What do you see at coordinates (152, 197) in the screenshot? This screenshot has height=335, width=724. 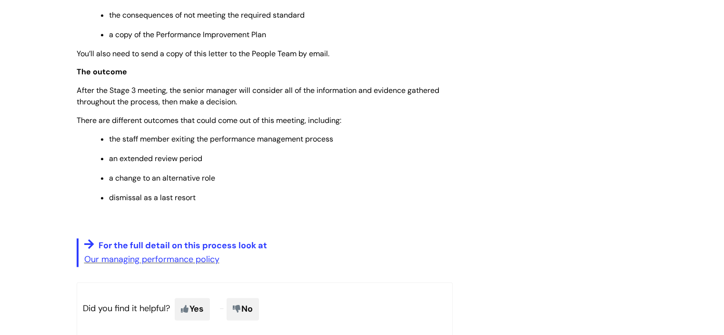 I see `span: dismissal as a last resort` at bounding box center [152, 197].